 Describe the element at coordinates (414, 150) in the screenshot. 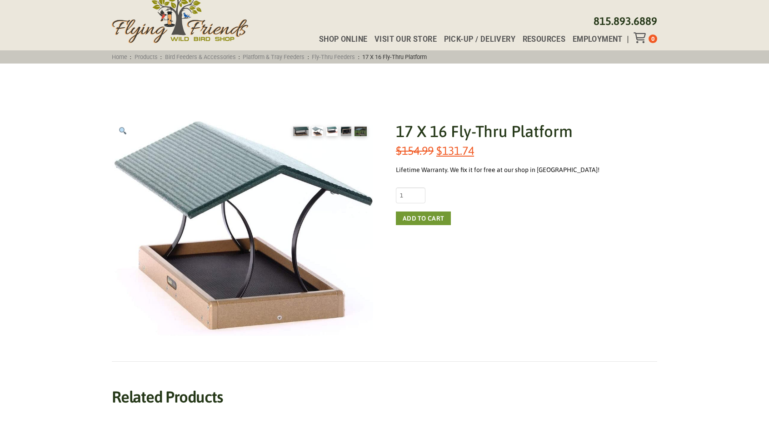

I see `bdi: 154.99` at that location.